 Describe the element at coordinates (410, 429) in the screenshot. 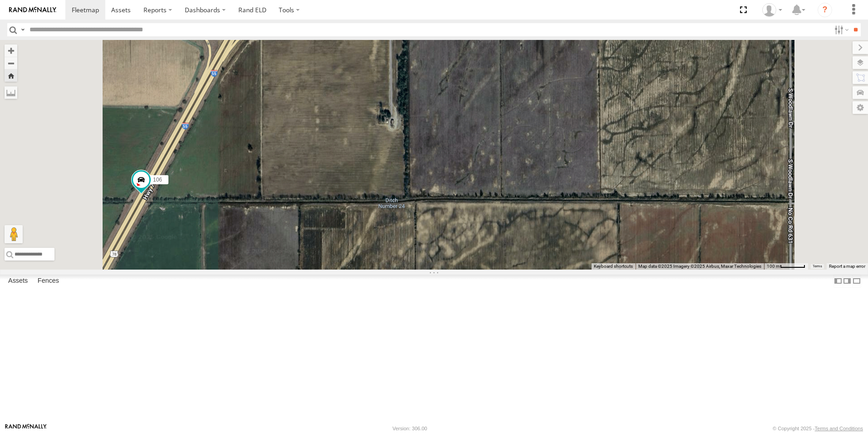

I see `div: Version: 306.00` at that location.